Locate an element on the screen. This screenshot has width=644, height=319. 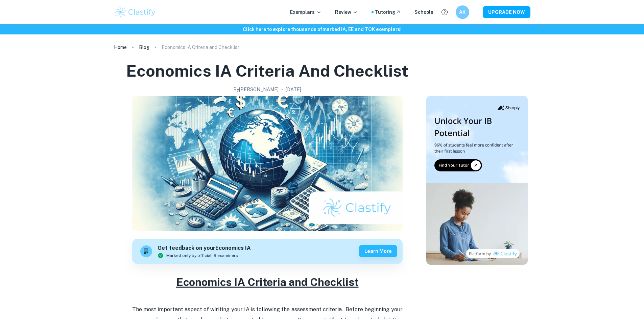
h6: Click here to explore thousands of marked IA, EE and TOK exemplars ! is located at coordinates (322, 29).